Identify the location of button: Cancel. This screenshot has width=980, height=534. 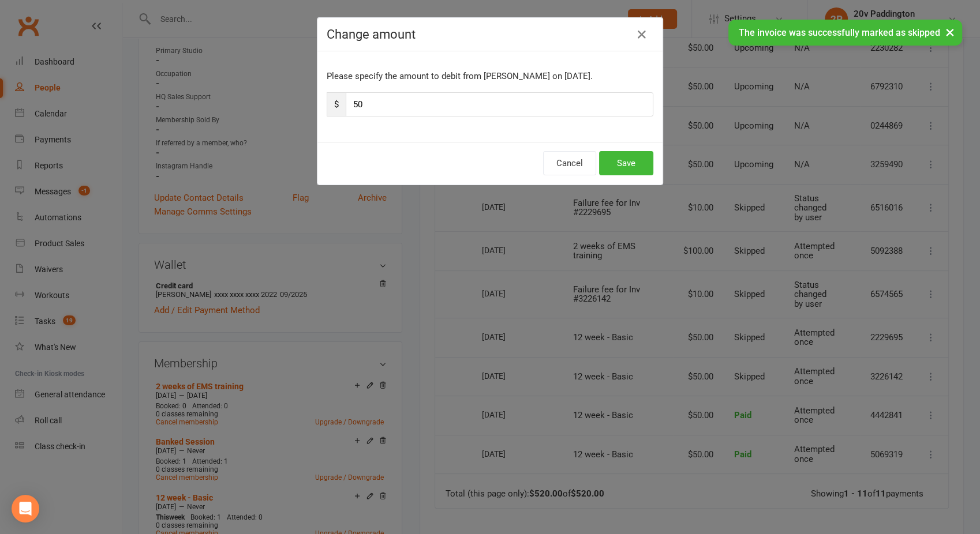
(570, 163).